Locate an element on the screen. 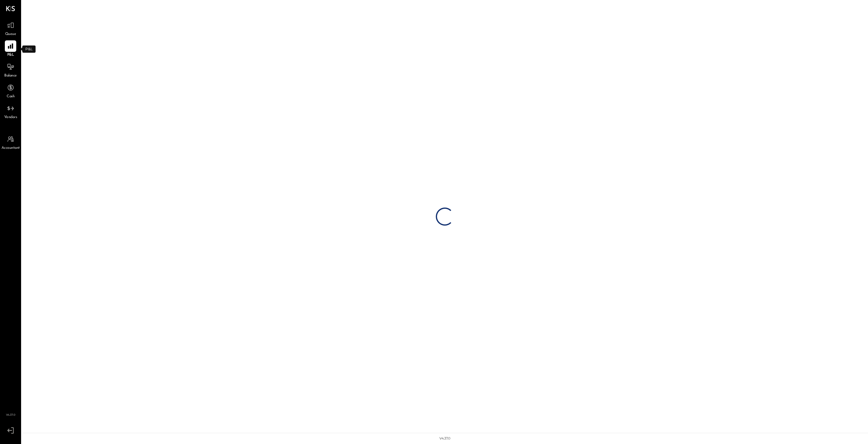  a: Balance is located at coordinates (11, 70).